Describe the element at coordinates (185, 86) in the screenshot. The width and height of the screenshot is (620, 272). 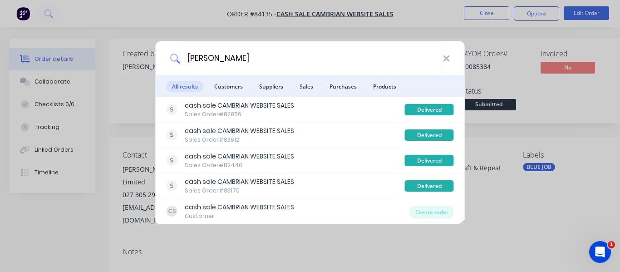
I see `span: All results` at that location.